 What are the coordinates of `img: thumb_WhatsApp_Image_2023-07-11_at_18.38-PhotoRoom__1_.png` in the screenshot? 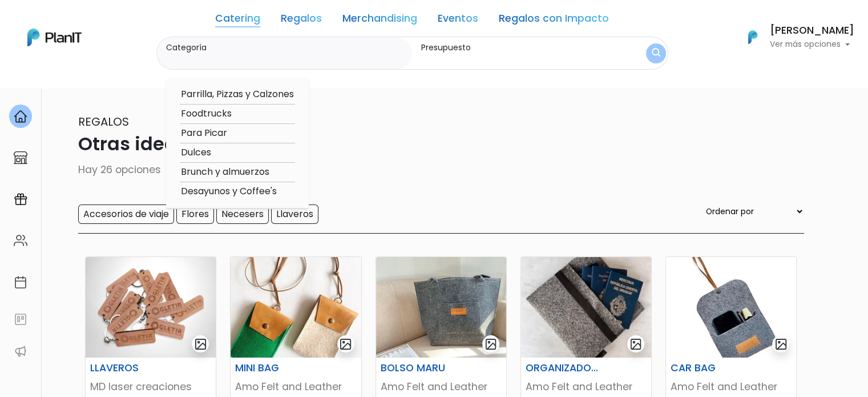 It's located at (150, 307).